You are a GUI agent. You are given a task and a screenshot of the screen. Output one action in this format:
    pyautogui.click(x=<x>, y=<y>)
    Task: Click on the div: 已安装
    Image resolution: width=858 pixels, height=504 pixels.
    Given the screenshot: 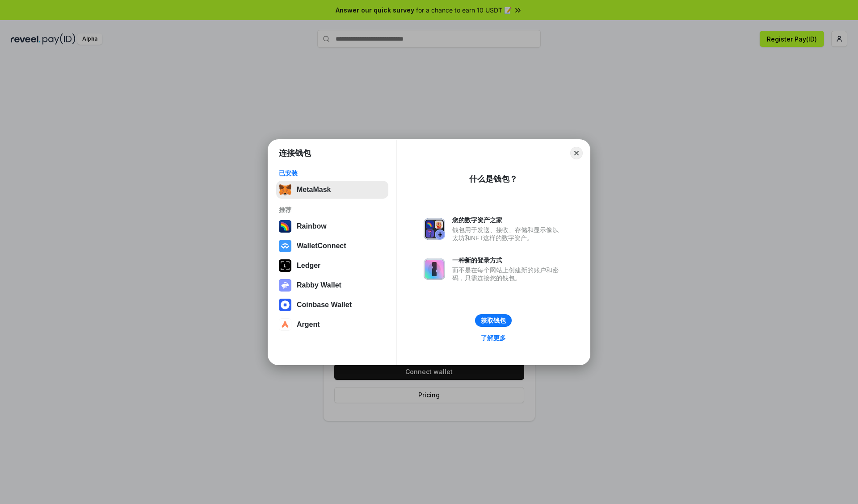 What is the action you would take?
    pyautogui.click(x=332, y=173)
    